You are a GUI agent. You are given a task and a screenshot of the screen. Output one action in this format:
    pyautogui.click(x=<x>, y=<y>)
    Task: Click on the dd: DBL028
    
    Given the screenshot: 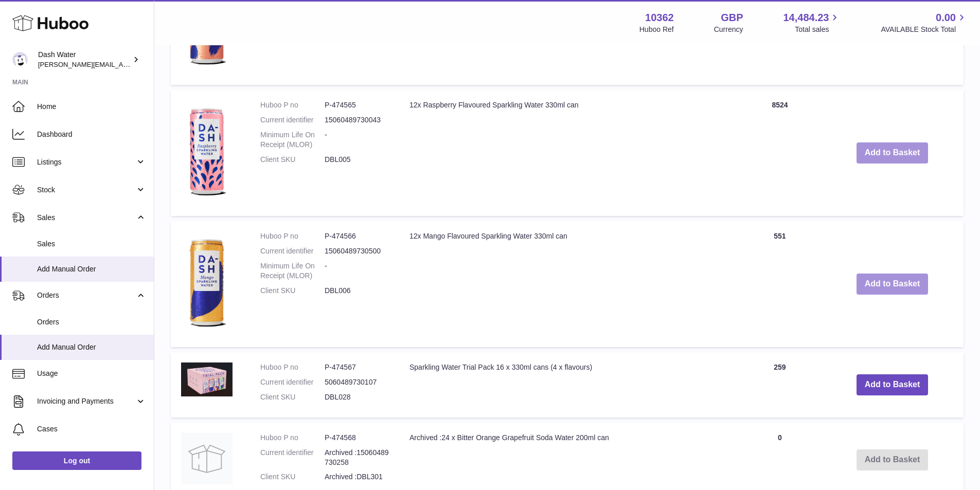 What is the action you would take?
    pyautogui.click(x=357, y=397)
    